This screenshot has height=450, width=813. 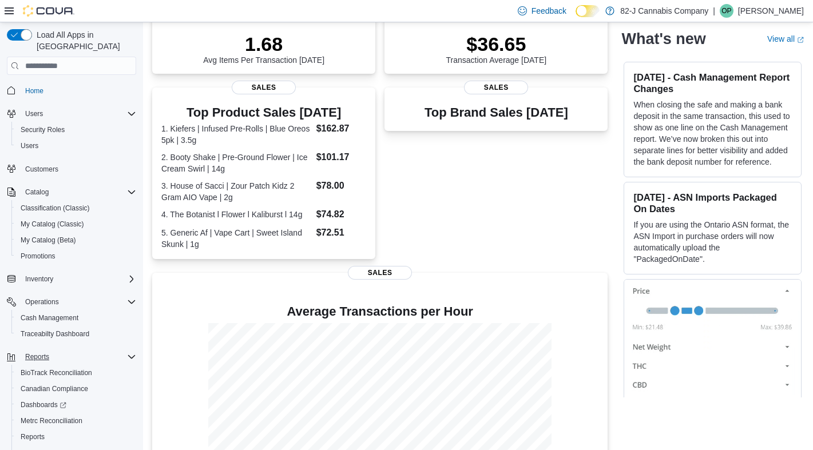 I want to click on span: Catalog, so click(x=78, y=192).